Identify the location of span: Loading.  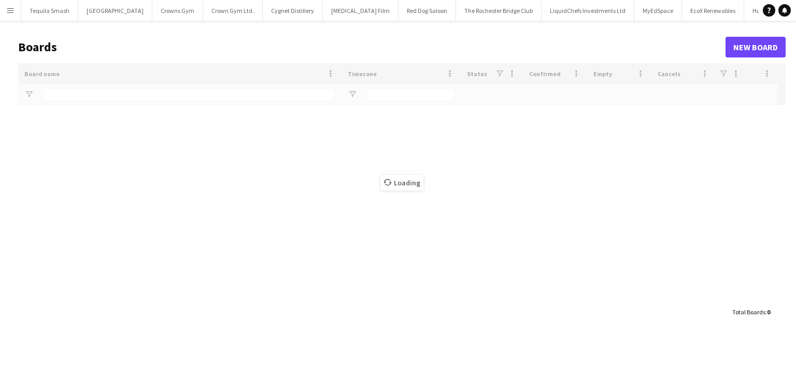
(402, 183).